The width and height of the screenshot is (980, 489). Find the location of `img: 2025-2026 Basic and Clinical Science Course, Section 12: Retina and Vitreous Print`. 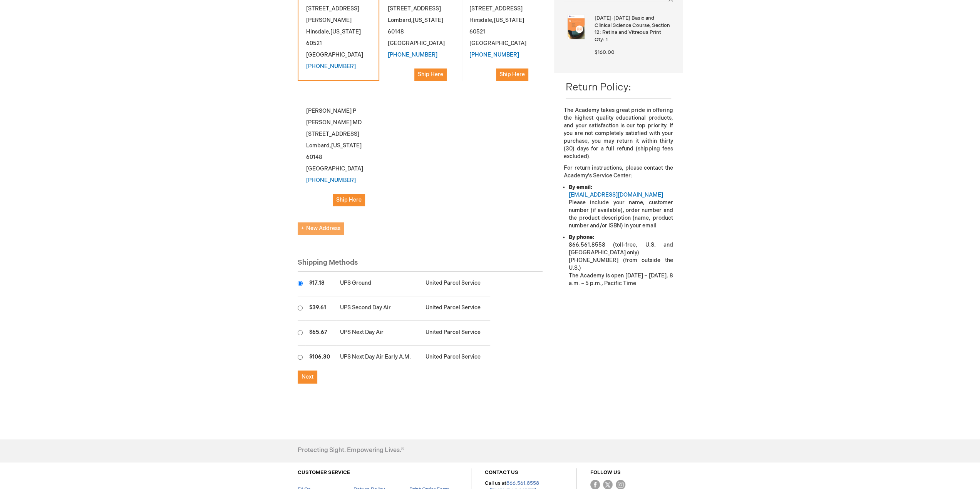

img: 2025-2026 Basic and Clinical Science Course, Section 12: Retina and Vitreous Print is located at coordinates (576, 27).